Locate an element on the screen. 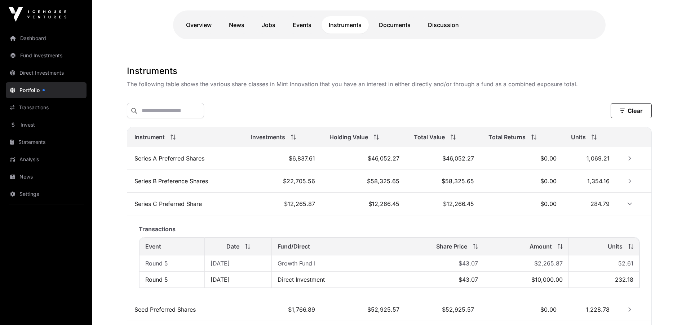  span: 1,228.78 is located at coordinates (598, 309).